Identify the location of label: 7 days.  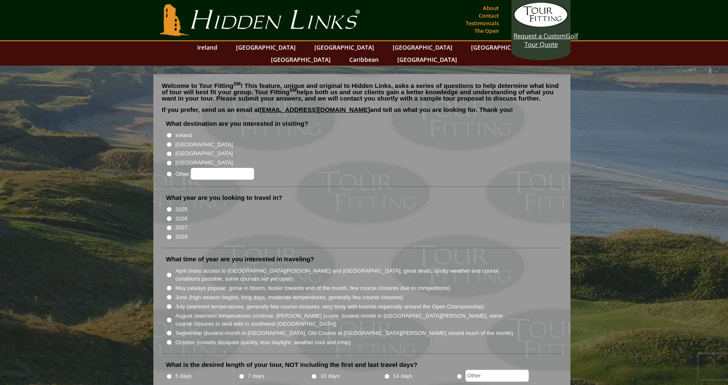
(256, 377).